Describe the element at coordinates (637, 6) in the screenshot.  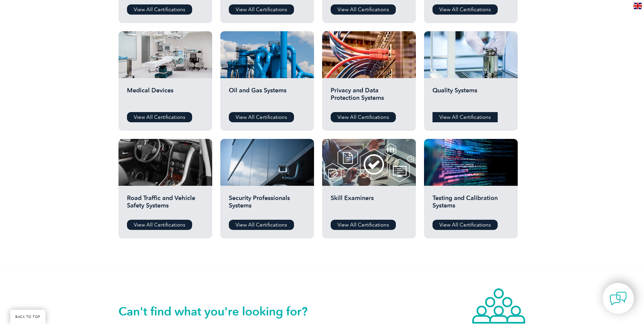
I see `img: en` at that location.